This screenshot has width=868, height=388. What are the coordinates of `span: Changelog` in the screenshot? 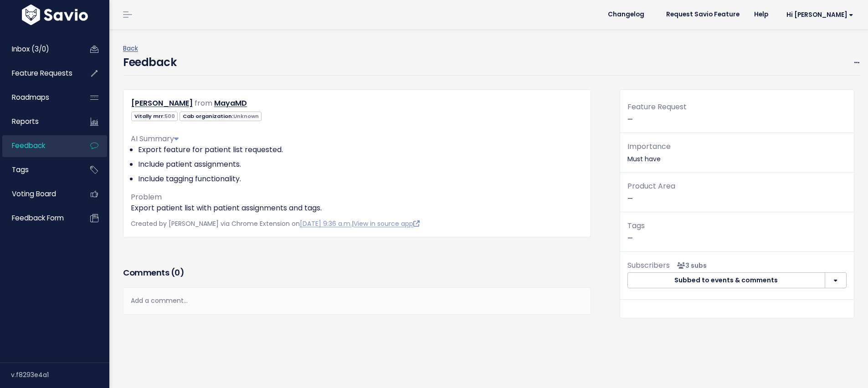 It's located at (626, 14).